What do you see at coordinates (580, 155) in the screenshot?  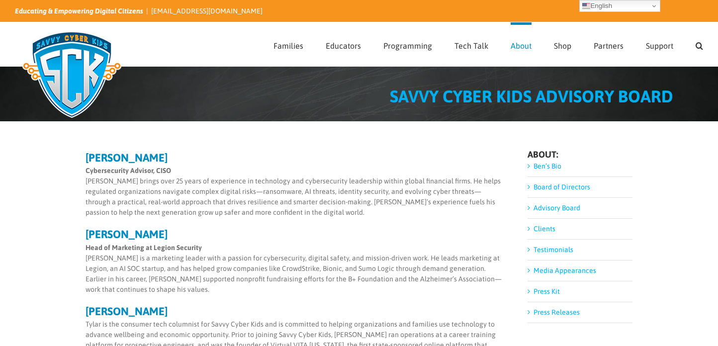 I see `h4: ABOUT:` at bounding box center [580, 155].